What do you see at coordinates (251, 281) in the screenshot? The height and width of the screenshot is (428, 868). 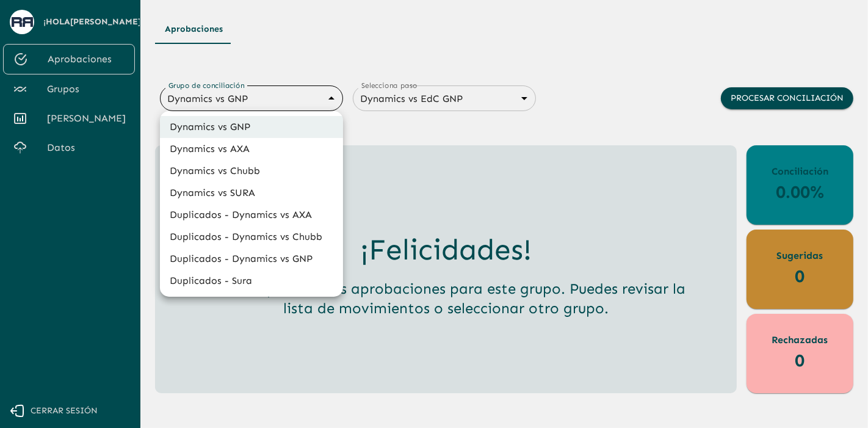 I see `li: Duplicados - Sura` at bounding box center [251, 281].